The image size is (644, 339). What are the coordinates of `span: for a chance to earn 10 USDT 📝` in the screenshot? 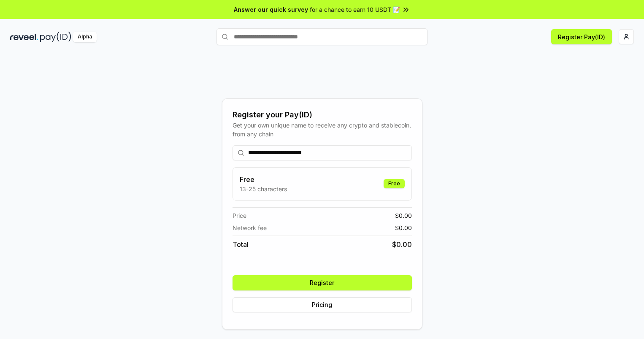 It's located at (355, 9).